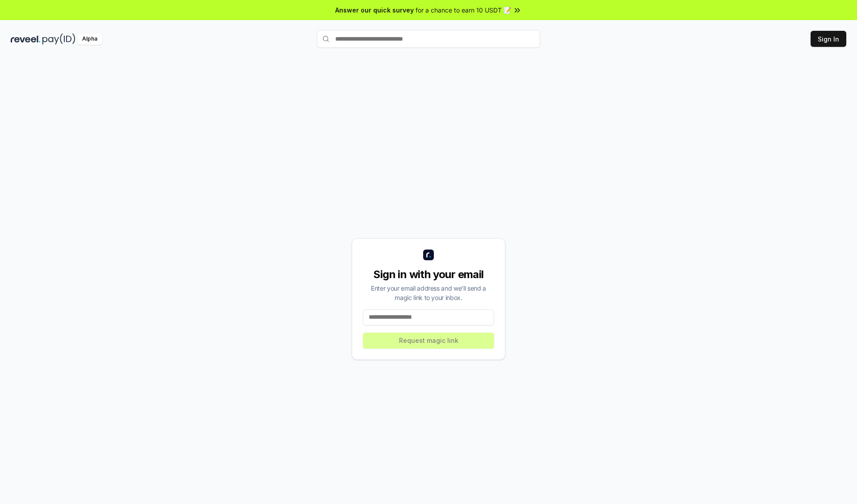  Describe the element at coordinates (829, 39) in the screenshot. I see `button: Sign In` at that location.